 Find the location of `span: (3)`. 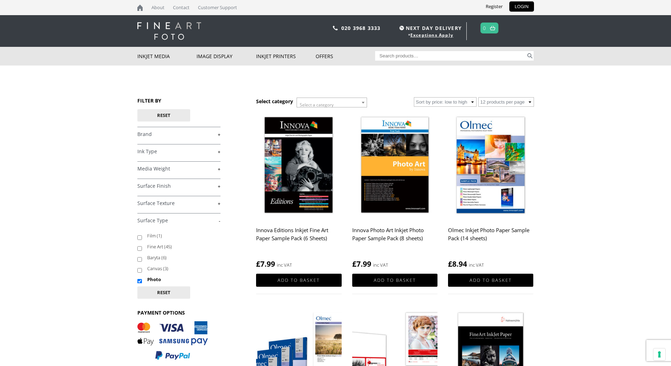

span: (3) is located at coordinates (166, 268).